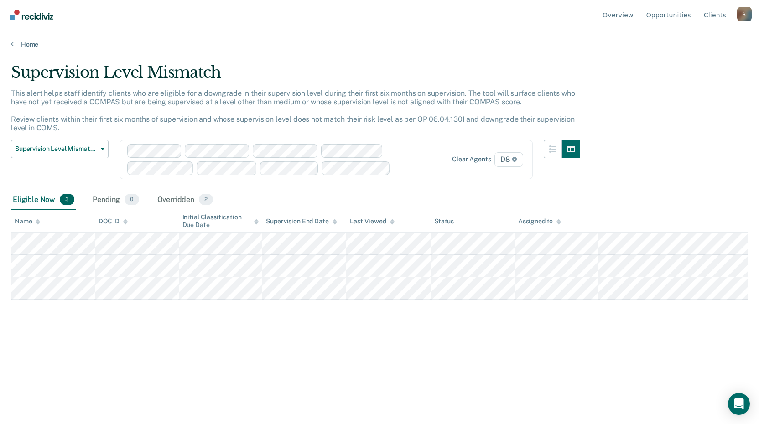 The image size is (759, 424). What do you see at coordinates (43, 200) in the screenshot?
I see `div: Eligible Now3` at bounding box center [43, 200].